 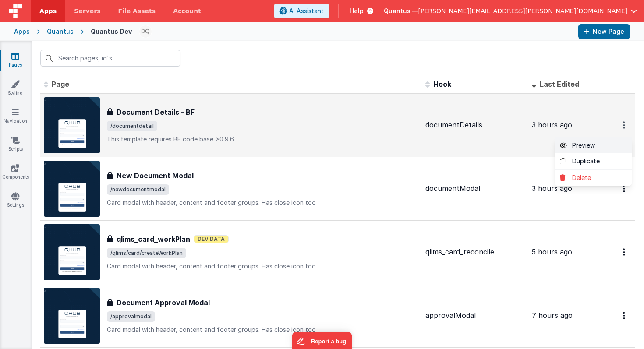 I want to click on span: Quantus —, so click(x=401, y=11).